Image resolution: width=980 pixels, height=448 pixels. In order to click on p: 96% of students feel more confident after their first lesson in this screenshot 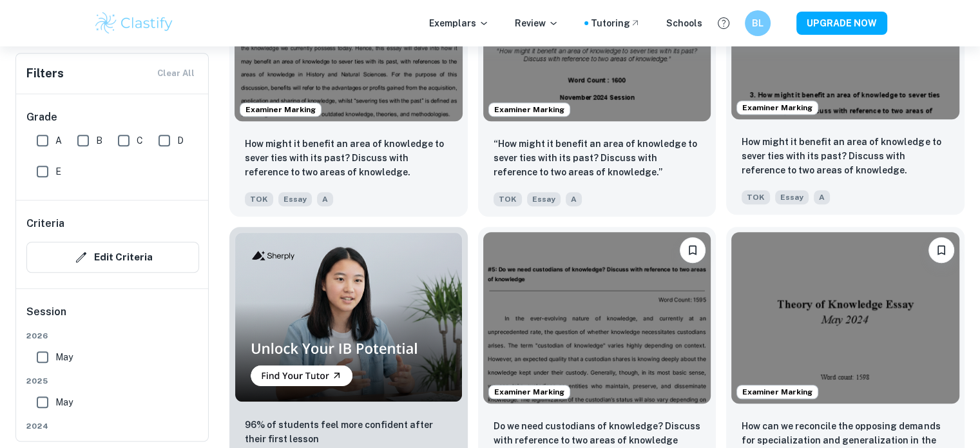, I will do `click(348, 432)`.